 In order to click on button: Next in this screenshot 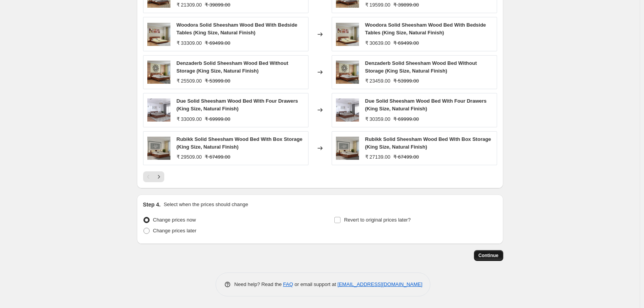, I will do `click(159, 177)`.